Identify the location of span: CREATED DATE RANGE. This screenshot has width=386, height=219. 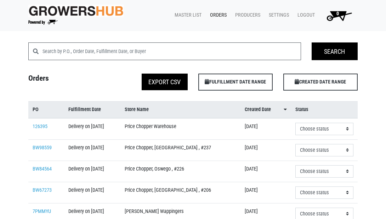
(320, 82).